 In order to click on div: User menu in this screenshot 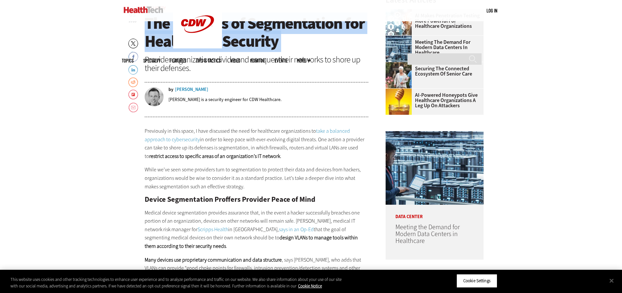, I will do `click(492, 10)`.